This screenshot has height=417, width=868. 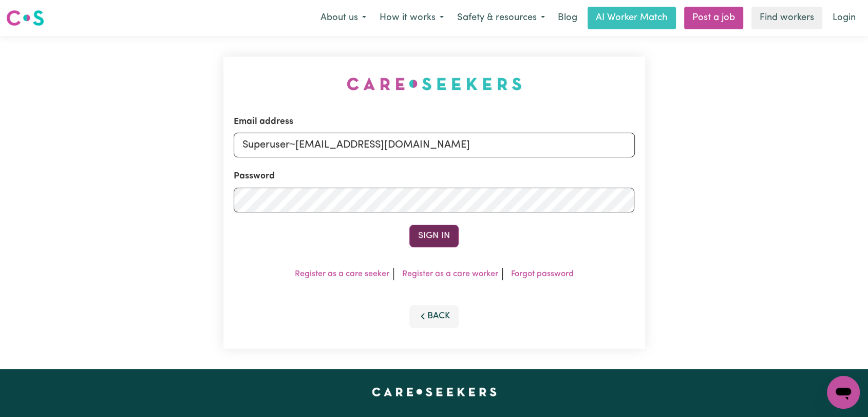 I want to click on a: Careseekers home page, so click(x=434, y=392).